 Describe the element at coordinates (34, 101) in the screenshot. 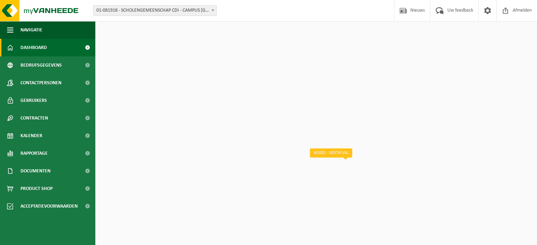

I see `span: Gebruikers` at that location.